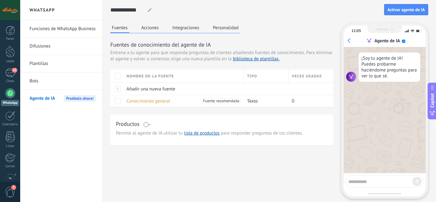 The width and height of the screenshot is (436, 202). Describe the element at coordinates (183, 76) in the screenshot. I see `div: Nombre de la fuente` at that location.